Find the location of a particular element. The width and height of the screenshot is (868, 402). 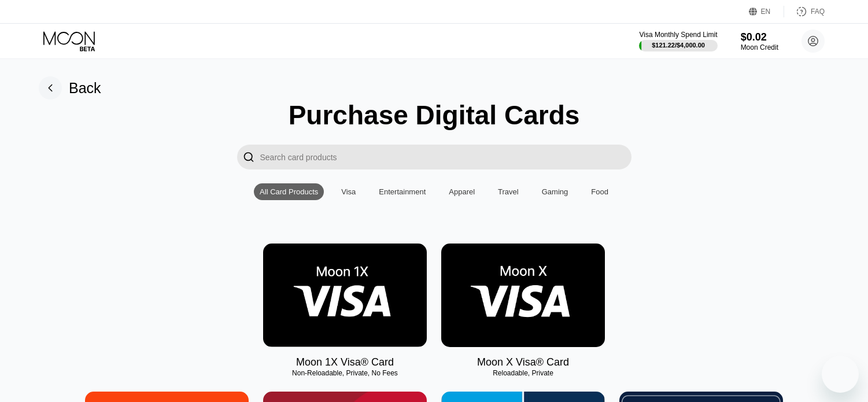

div: Visa Monthly Spend Limit is located at coordinates (678, 35).